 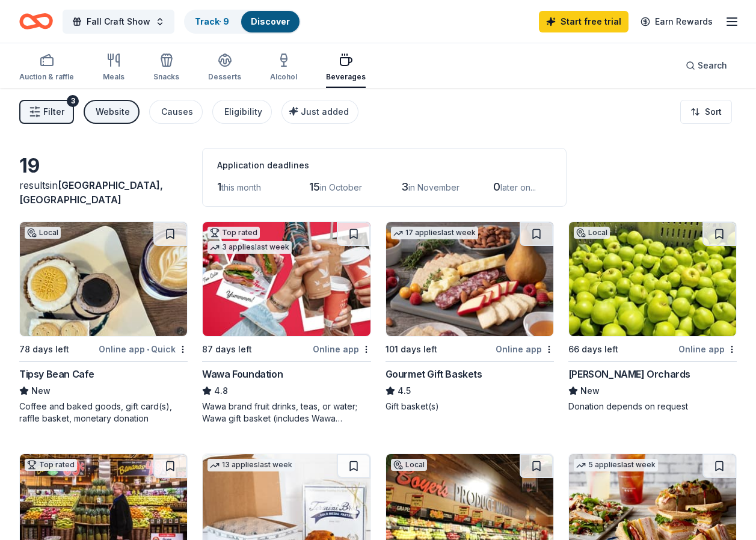 What do you see at coordinates (242, 21) in the screenshot?
I see `button: Track· 9Discover` at bounding box center [242, 21].